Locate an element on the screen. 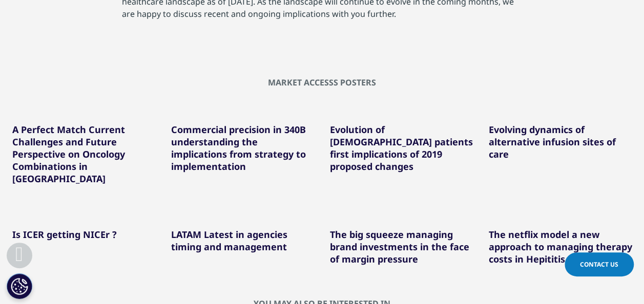  a: Is ICER getting NICEr ? is located at coordinates (65, 235).